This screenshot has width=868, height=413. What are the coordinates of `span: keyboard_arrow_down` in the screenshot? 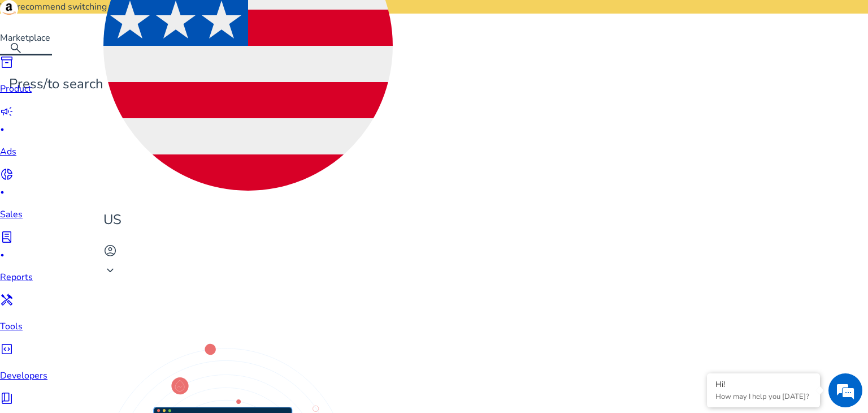 It's located at (110, 270).